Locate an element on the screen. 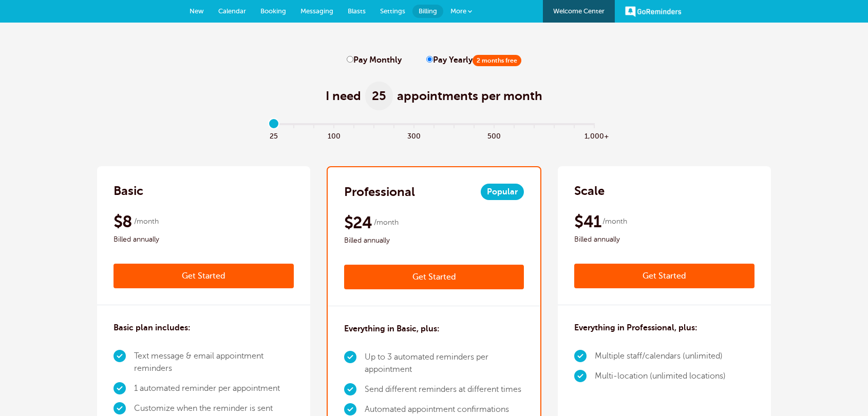 Image resolution: width=868 pixels, height=416 pixels. h2: Basic is located at coordinates (128, 191).